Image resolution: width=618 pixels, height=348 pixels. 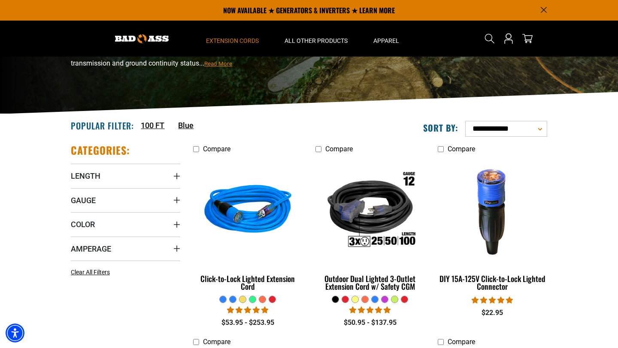 I want to click on div: Outdoor Dual Lighted 3-Outlet Extension Cord w/ Safety CGM, so click(x=370, y=283).